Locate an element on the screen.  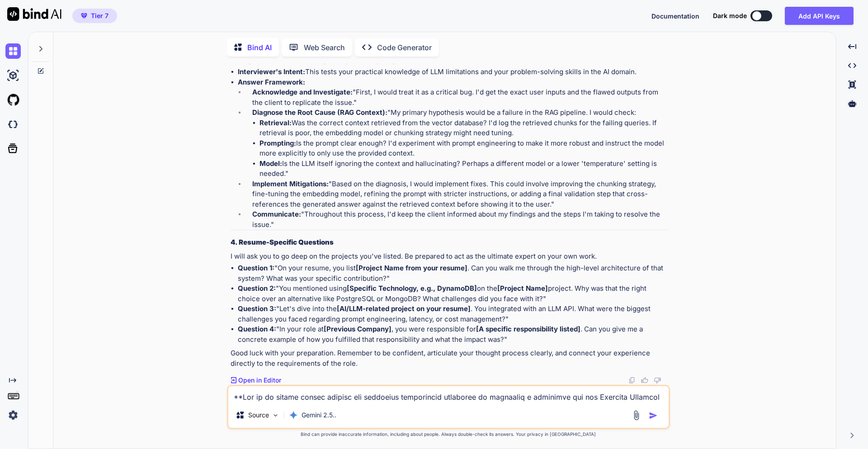
strong: Retrieval: is located at coordinates (275, 122).